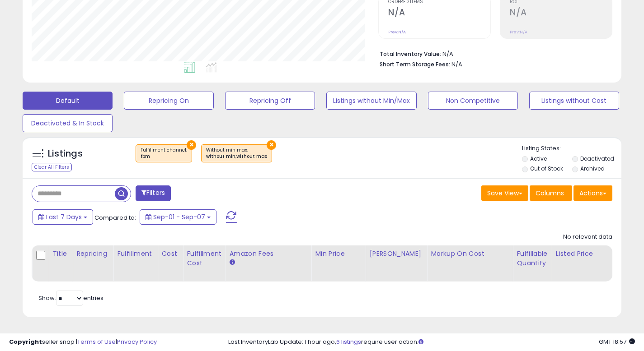 Image resolution: width=644 pixels, height=351 pixels. What do you see at coordinates (63, 217) in the screenshot?
I see `button: Last 7 Days` at bounding box center [63, 217].